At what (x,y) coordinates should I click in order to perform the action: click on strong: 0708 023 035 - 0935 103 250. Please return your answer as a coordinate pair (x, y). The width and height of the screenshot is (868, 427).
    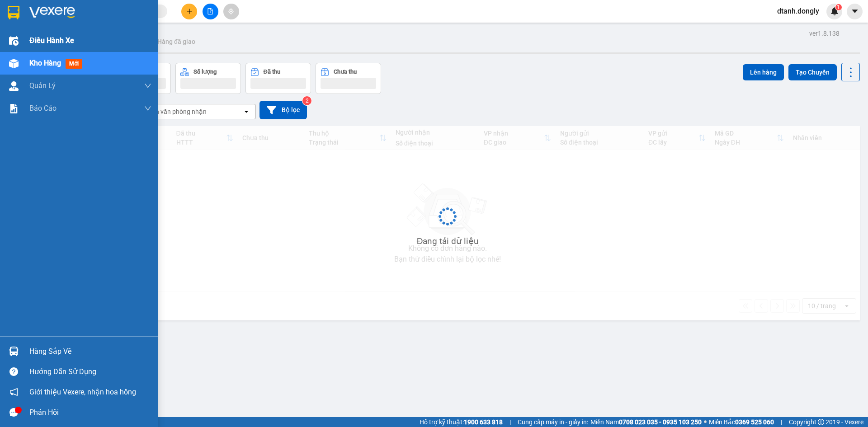
    Looking at the image, I should click on (661, 422).